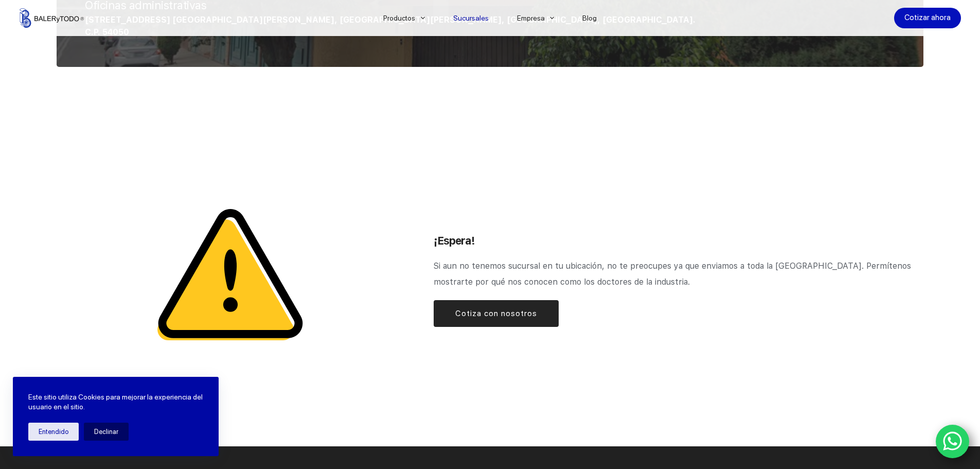 This screenshot has height=469, width=980. What do you see at coordinates (496, 314) in the screenshot?
I see `span: Cotiza con nosotros` at bounding box center [496, 314].